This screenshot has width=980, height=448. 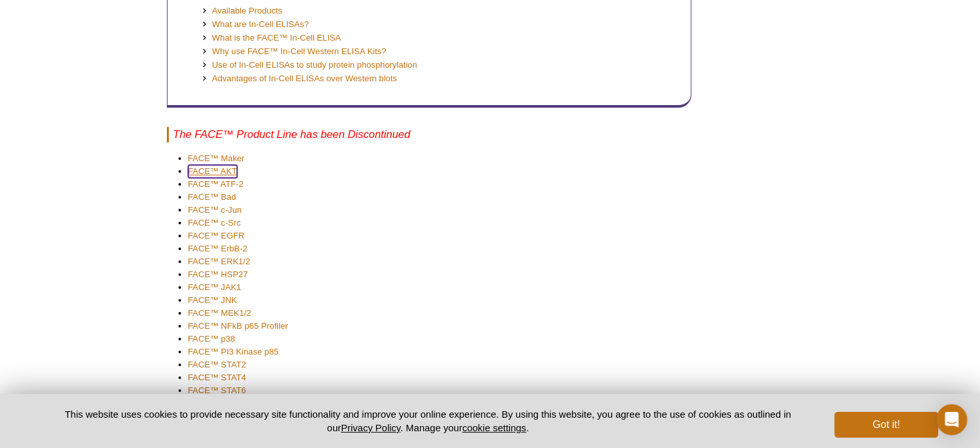 I want to click on a: FACE™ ErbB-2, so click(x=218, y=249).